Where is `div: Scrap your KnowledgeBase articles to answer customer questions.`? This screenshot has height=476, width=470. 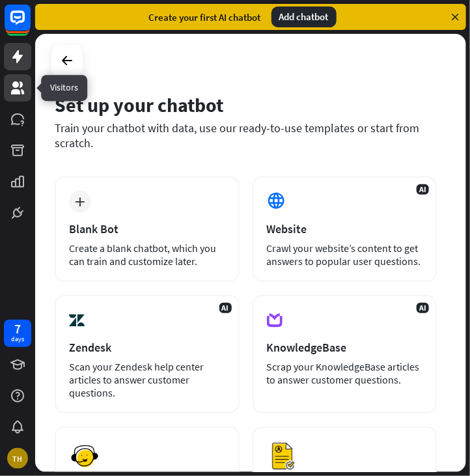
div: Scrap your KnowledgeBase articles to answer customer questions. is located at coordinates (345, 373).